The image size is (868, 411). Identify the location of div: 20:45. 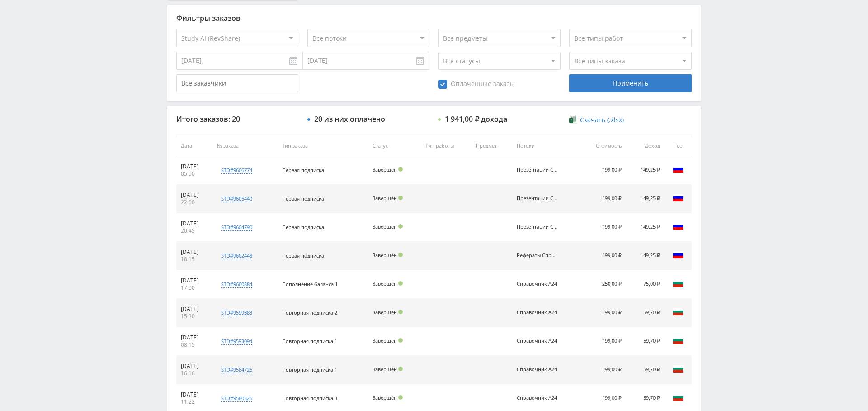
(194, 231).